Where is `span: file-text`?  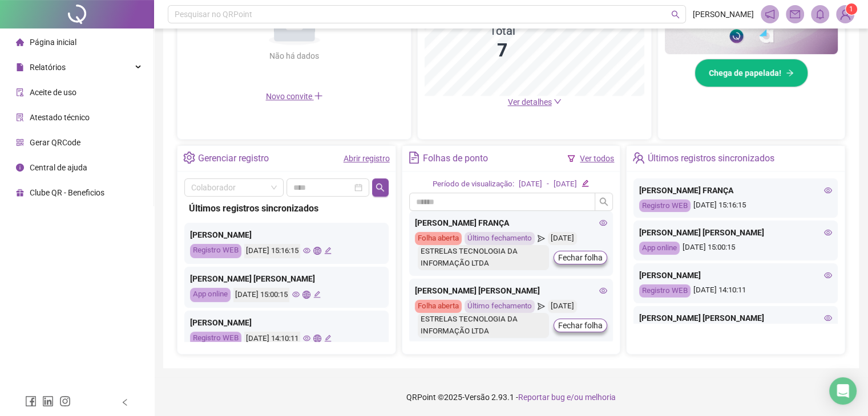
span: file-text is located at coordinates (413, 158).